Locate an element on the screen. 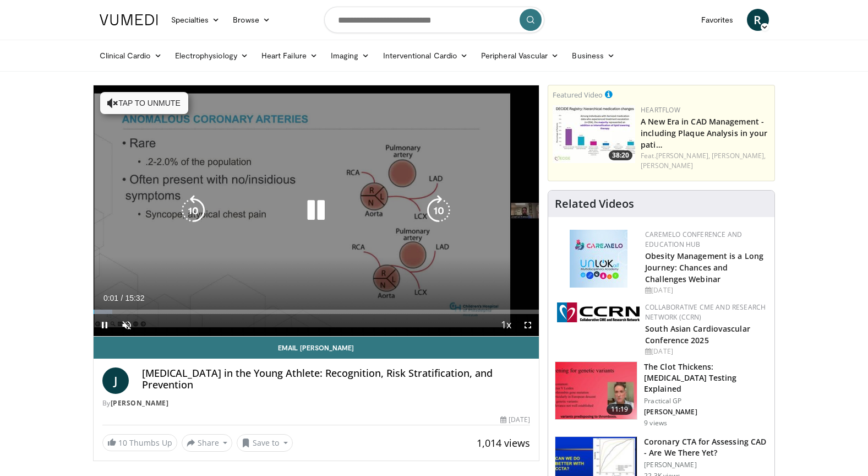 The height and width of the screenshot is (476, 868). a: 10 Thumbs Up is located at coordinates (140, 443).